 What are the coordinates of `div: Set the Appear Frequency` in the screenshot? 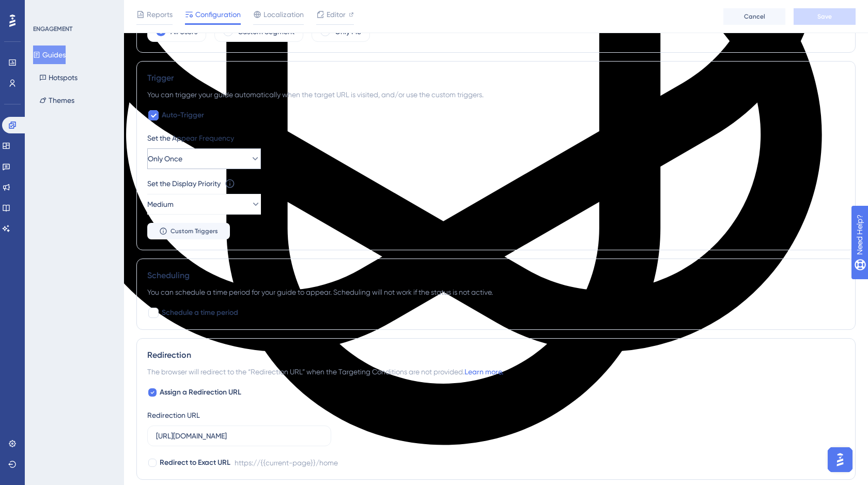 It's located at (496, 138).